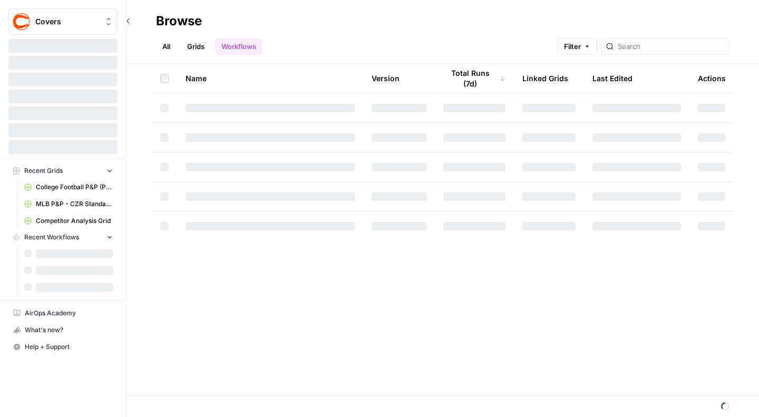  Describe the element at coordinates (63, 330) in the screenshot. I see `div: What's new?` at that location.